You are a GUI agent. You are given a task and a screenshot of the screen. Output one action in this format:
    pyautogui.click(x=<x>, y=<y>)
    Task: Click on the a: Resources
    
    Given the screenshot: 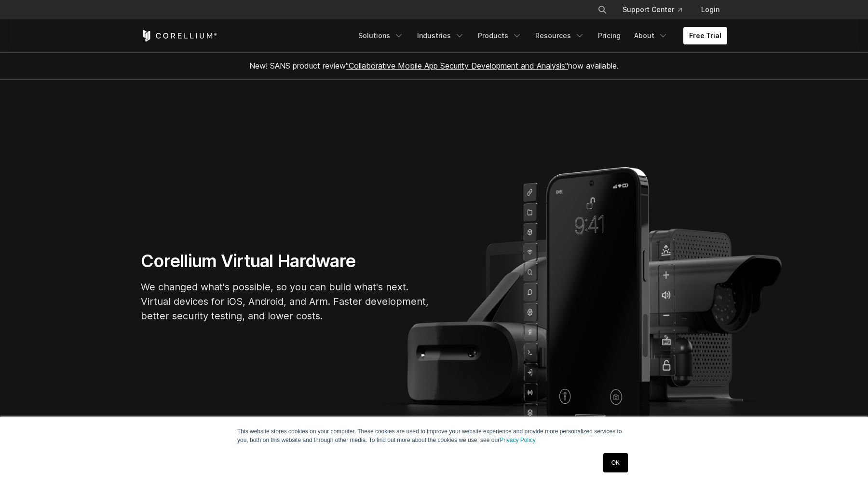 What is the action you would take?
    pyautogui.click(x=560, y=36)
    